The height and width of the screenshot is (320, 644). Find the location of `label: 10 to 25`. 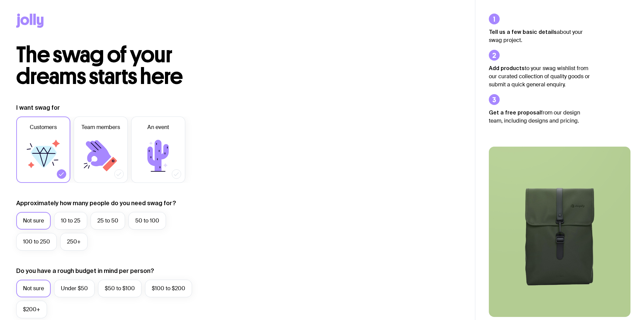

label: 10 to 25 is located at coordinates (71, 221).